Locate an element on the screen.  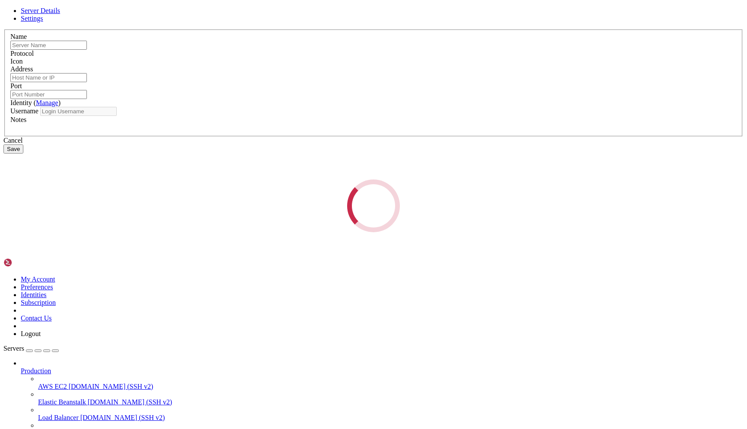
div: Cancel is located at coordinates (373, 140).